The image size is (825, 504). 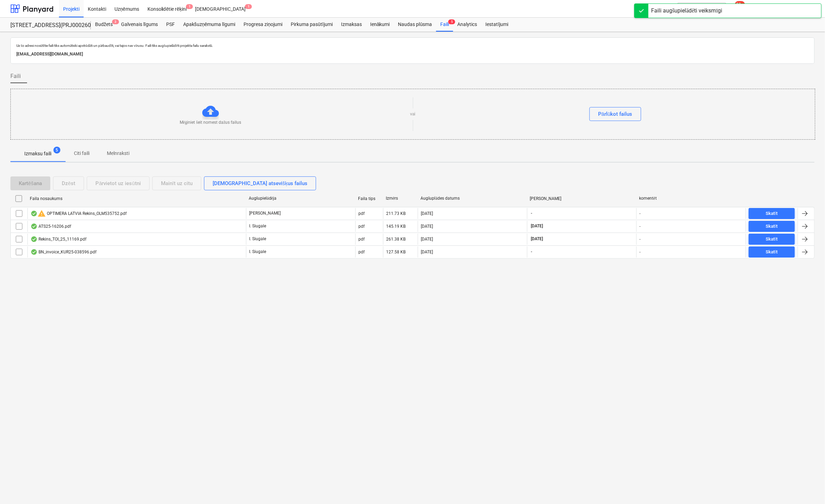 I want to click on div: Budžets, so click(x=104, y=25).